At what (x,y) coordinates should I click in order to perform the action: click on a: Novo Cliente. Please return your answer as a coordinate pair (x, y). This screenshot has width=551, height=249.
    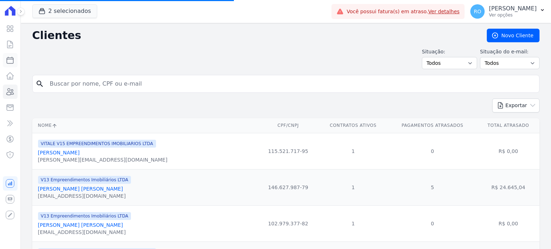
    Looking at the image, I should click on (513, 36).